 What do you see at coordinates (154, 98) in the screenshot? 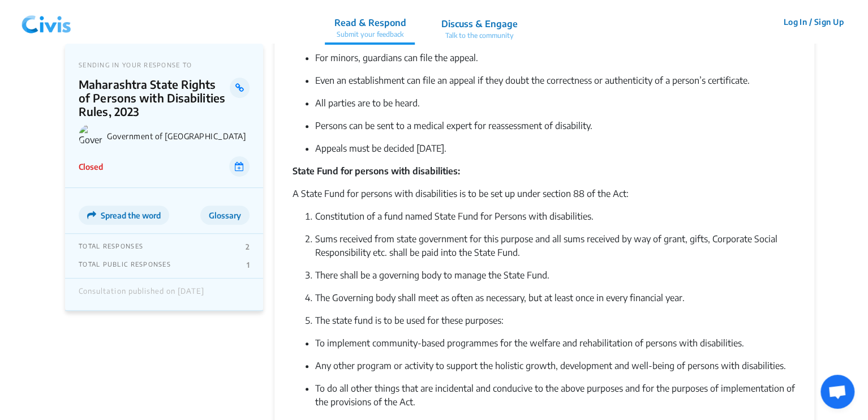
I see `p: Maharashtra State Rights of Persons with Disabilities Rules, 2023` at bounding box center [154, 98].